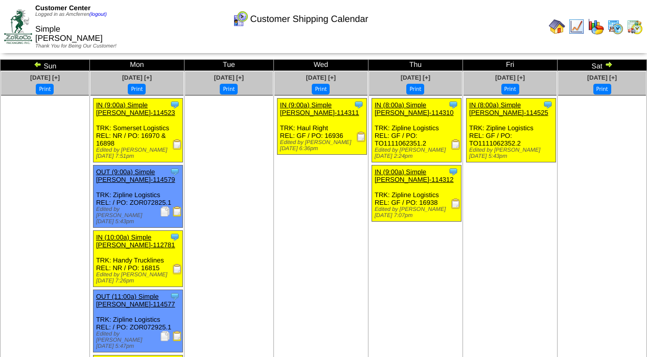  What do you see at coordinates (416, 130) in the screenshot?
I see `div: TRK: Zipline Logistics REL: GF / PO: TO1111062351.2` at bounding box center [416, 130].